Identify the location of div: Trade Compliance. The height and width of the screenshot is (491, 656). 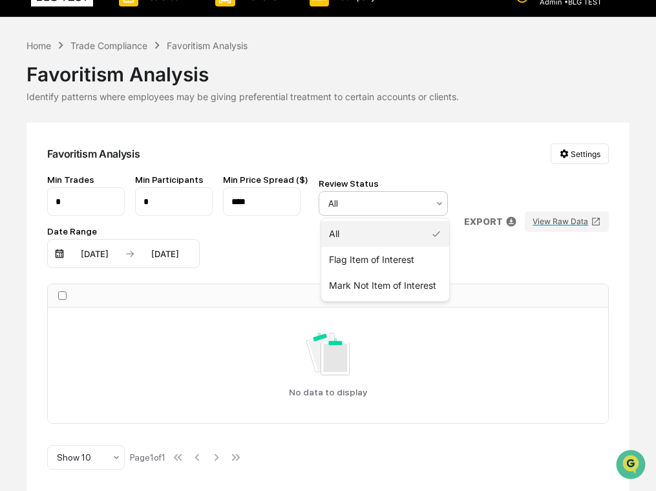
(109, 45).